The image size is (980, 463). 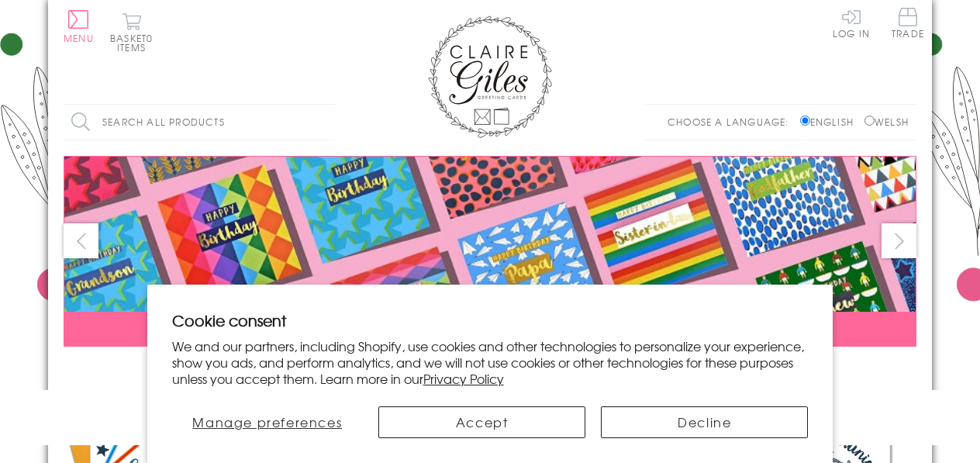 What do you see at coordinates (481, 422) in the screenshot?
I see `button: Accept` at bounding box center [481, 422].